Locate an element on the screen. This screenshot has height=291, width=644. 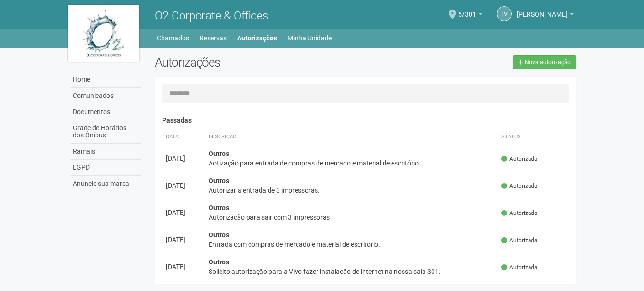
img: logo.jpg is located at coordinates (104, 33).